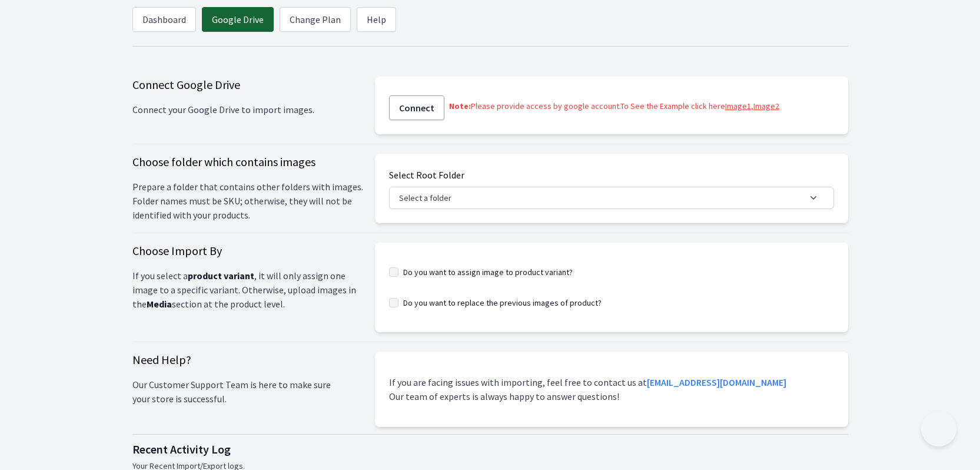 The image size is (980, 470). I want to click on label: Do you want to replace the previous images of product?, so click(502, 302).